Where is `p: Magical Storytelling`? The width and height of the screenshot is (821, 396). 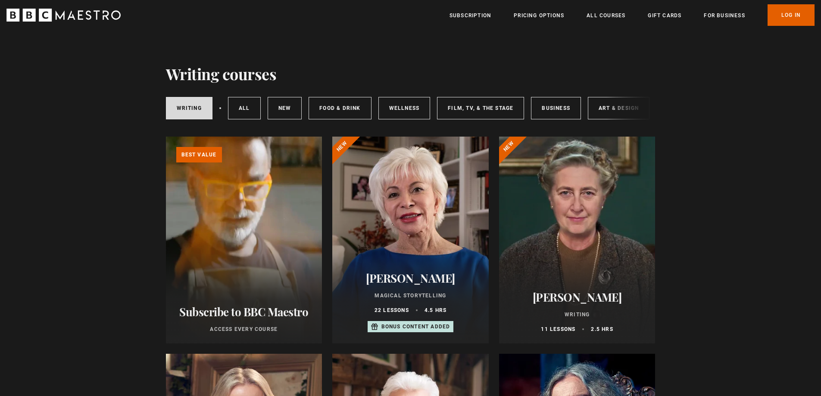 p: Magical Storytelling is located at coordinates (410, 296).